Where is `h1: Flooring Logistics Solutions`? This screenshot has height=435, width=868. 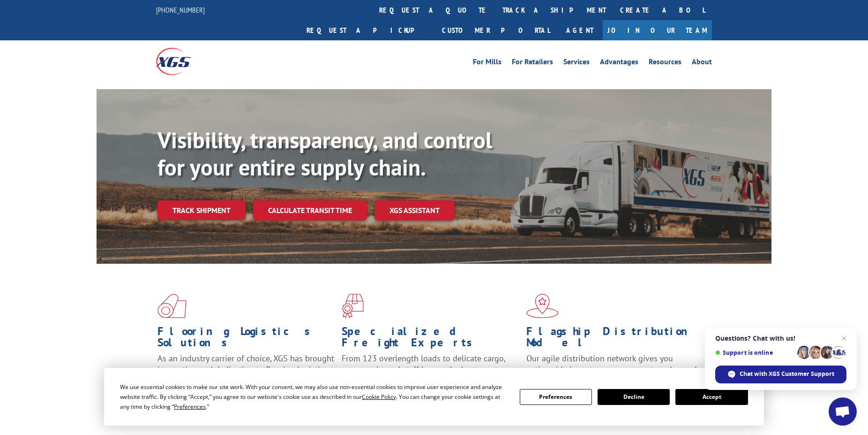 h1: Flooring Logistics Solutions is located at coordinates (246, 339).